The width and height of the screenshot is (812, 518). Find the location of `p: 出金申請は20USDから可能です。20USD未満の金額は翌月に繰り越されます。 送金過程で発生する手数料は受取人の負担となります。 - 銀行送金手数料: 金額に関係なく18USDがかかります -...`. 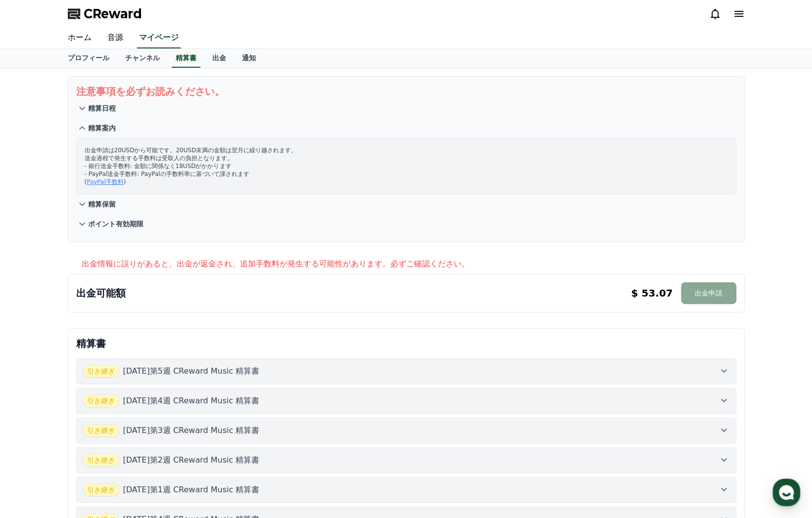

p: 出金申請は20USDから可能です。20USD未満の金額は翌月に繰り越されます。 送金過程で発生する手数料は受取人の負担となります。 - 銀行送金手数料: 金額に関係なく18USDがかかります -... is located at coordinates (407, 166).